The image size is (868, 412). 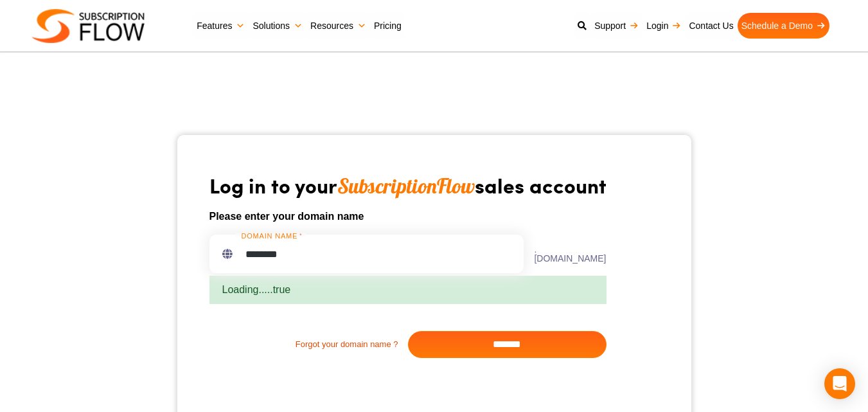 I want to click on a: Features, so click(x=221, y=26).